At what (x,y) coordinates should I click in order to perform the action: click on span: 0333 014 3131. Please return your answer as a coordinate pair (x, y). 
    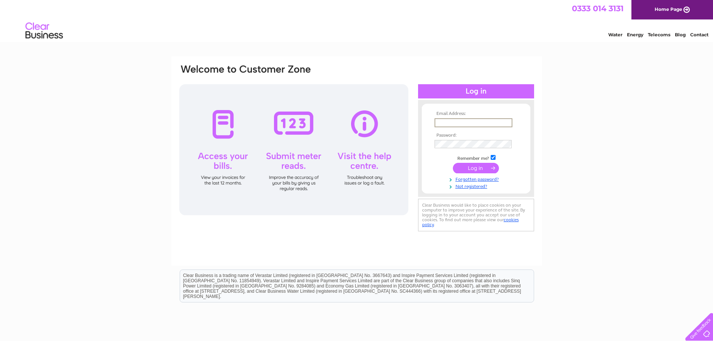
    Looking at the image, I should click on (598, 8).